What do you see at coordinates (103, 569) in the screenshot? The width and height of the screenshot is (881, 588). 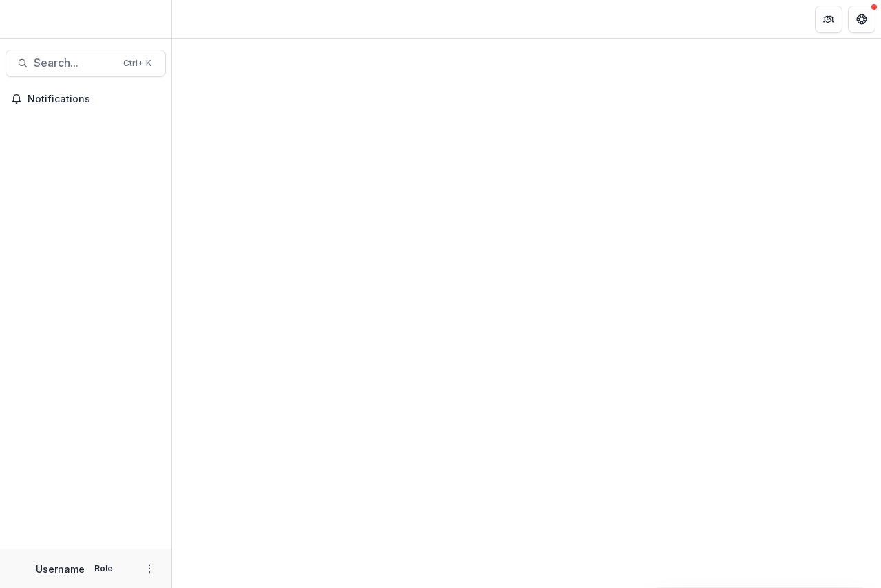 I see `p: Role` at bounding box center [103, 569].